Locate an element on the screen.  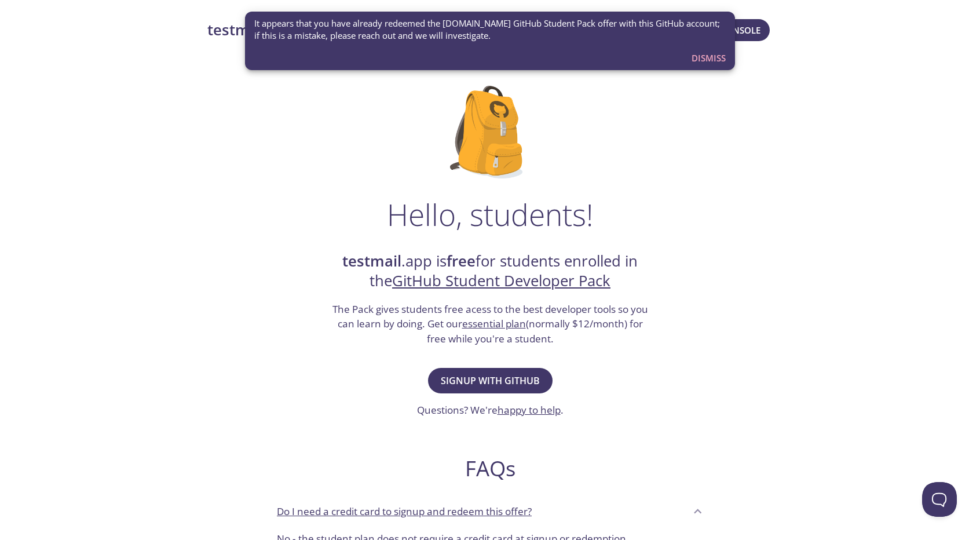
span: Signup with GitHub is located at coordinates (490, 380).